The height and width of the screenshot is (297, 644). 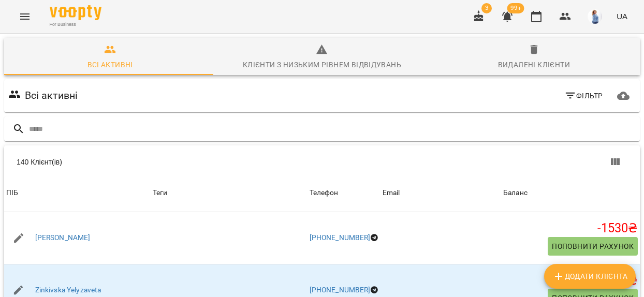 I want to click on span: For Business, so click(x=76, y=25).